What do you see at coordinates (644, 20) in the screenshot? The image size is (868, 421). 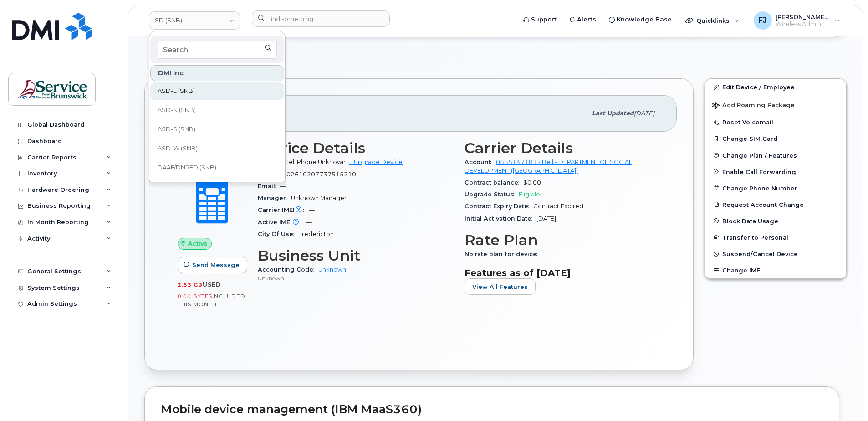 I see `span: Knowledge Base` at bounding box center [644, 20].